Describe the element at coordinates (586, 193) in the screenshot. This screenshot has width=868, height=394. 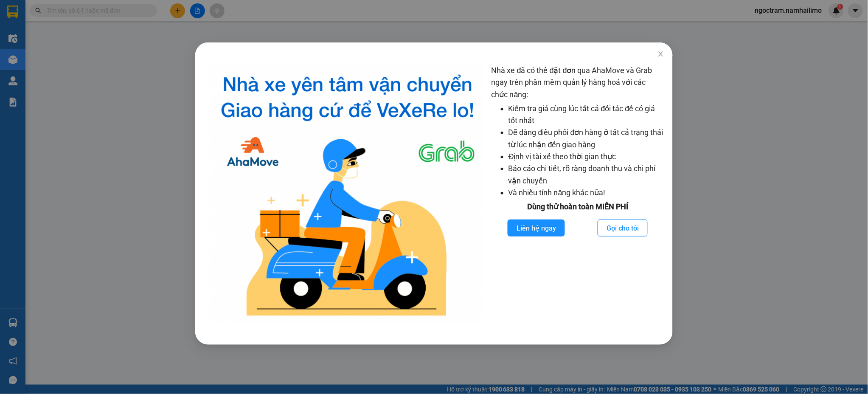
I see `li: Và nhiều tính năng khác nữa!` at that location.